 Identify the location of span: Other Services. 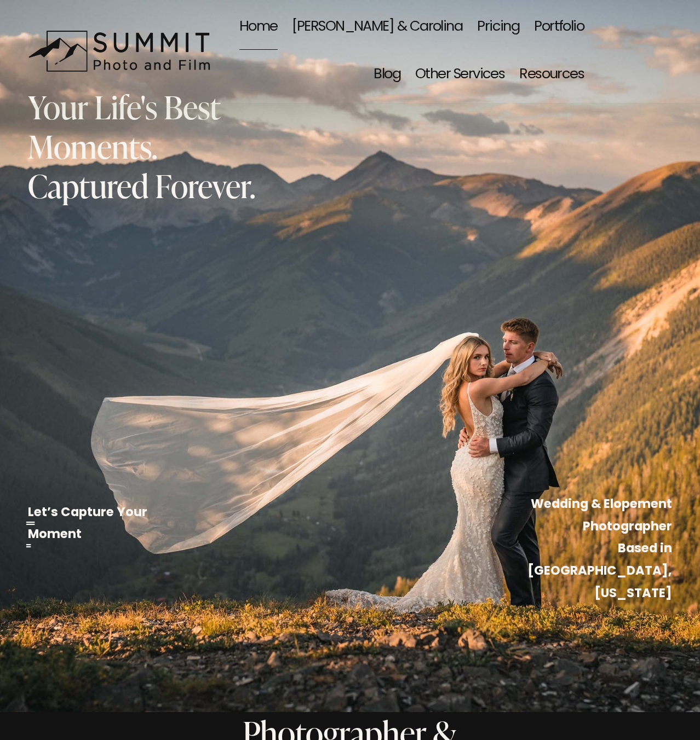
(459, 75).